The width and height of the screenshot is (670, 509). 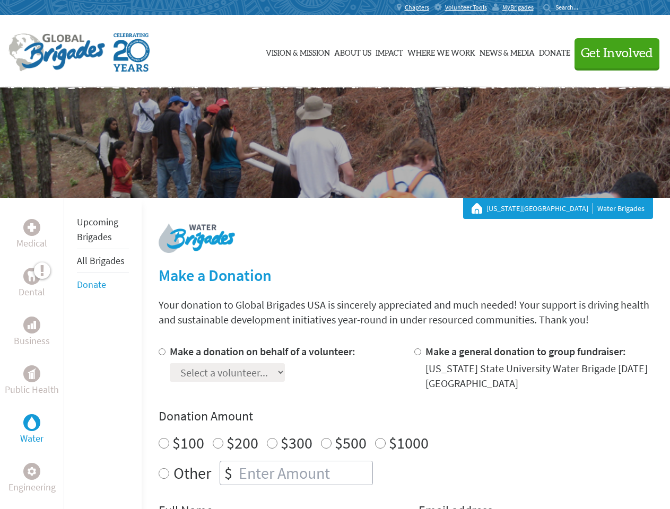 What do you see at coordinates (507, 51) in the screenshot?
I see `a: News & Media` at bounding box center [507, 51].